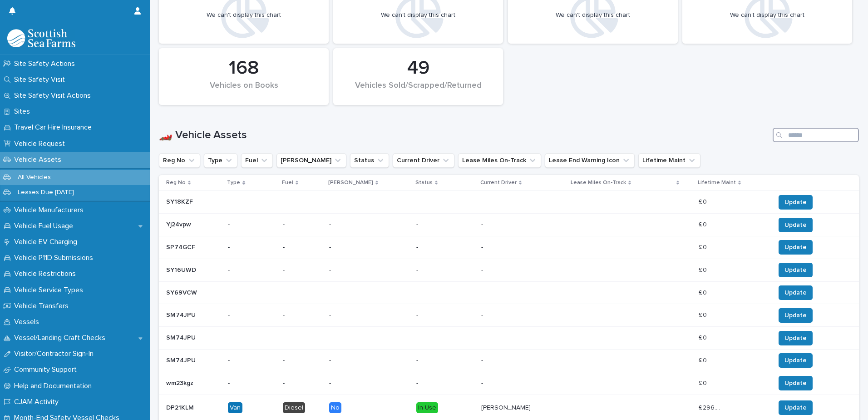  Describe the element at coordinates (509, 292) in the screenshot. I see `tr: SY69VCWSY69VCW ------ £ 0£ 0 Update` at that location.